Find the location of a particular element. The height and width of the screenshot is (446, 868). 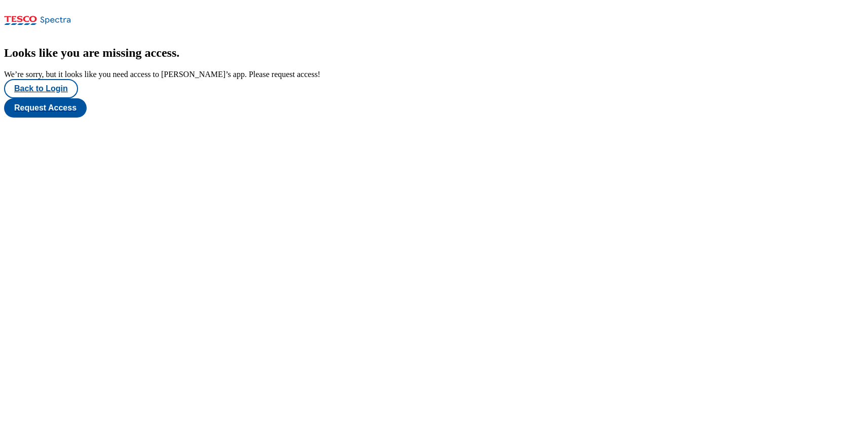

a: Request Access is located at coordinates (434, 108).